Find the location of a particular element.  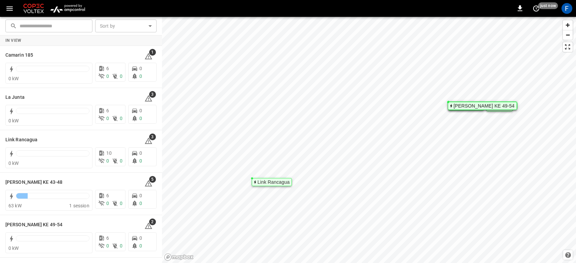

canvas: Map is located at coordinates (369, 140).